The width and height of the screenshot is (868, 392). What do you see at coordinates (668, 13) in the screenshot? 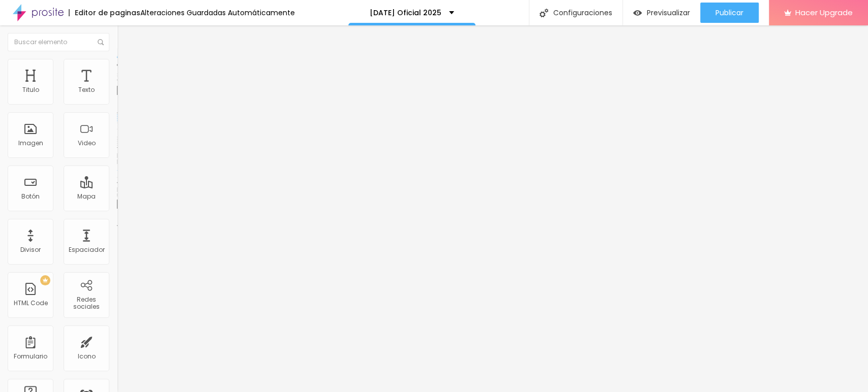
I see `span: Previsualizar` at bounding box center [668, 13].